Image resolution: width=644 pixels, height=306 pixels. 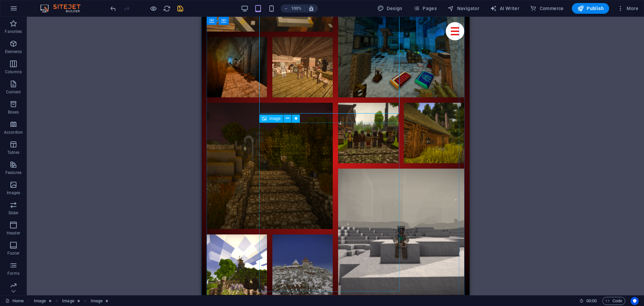 I want to click on button: reload, so click(x=167, y=8).